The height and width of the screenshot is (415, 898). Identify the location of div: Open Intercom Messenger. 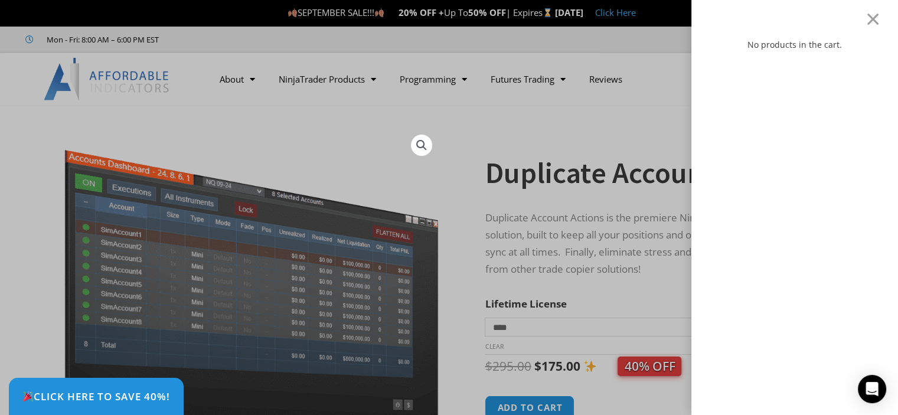
(872, 389).